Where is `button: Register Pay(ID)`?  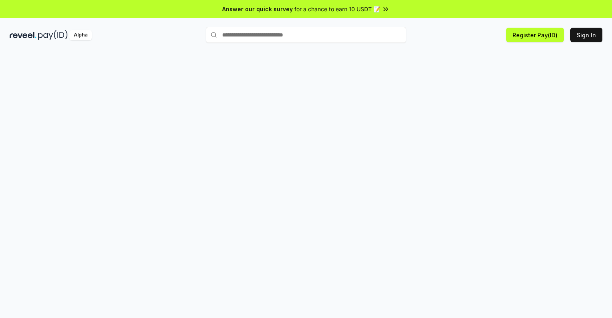 button: Register Pay(ID) is located at coordinates (535, 35).